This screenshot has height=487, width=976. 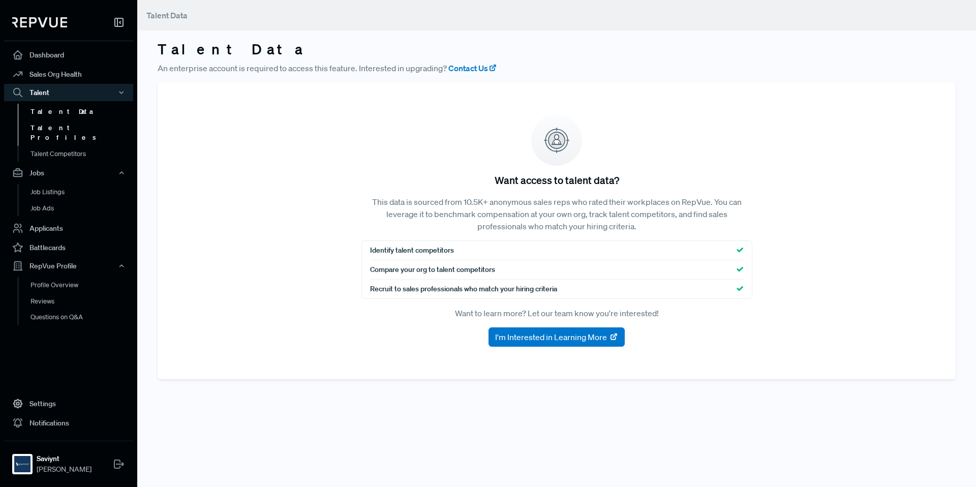 I want to click on a: Talent Profiles, so click(x=82, y=133).